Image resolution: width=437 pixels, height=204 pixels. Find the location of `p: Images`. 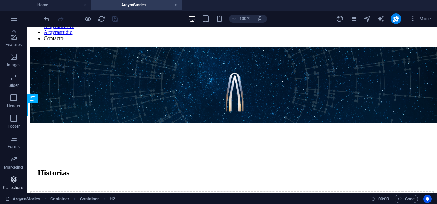

p: Images is located at coordinates (14, 65).